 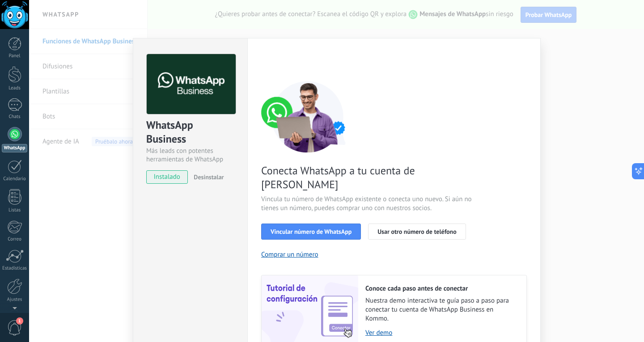 What do you see at coordinates (15, 299) in the screenshot?
I see `div: Ajustes` at bounding box center [15, 299].